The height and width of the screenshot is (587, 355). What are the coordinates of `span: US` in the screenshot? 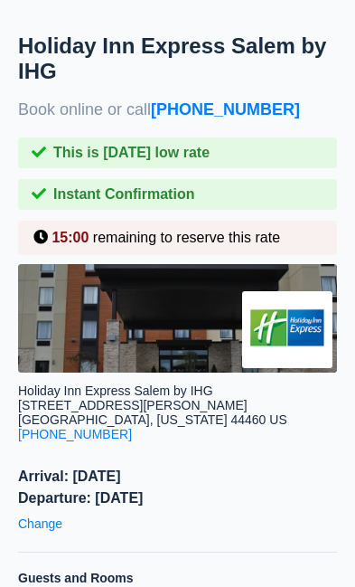 It's located at (278, 420).